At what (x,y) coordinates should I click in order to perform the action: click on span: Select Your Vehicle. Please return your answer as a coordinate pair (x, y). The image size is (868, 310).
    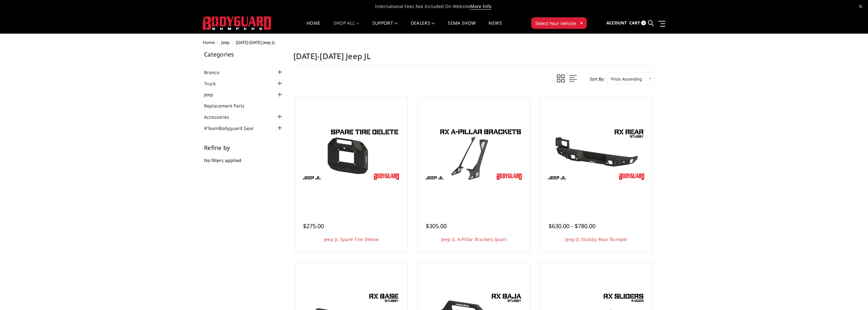
    Looking at the image, I should click on (556, 23).